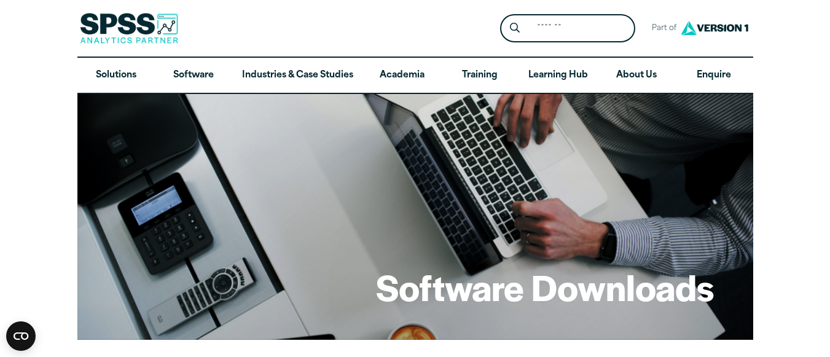  What do you see at coordinates (558, 76) in the screenshot?
I see `a: Learning Hub` at bounding box center [558, 76].